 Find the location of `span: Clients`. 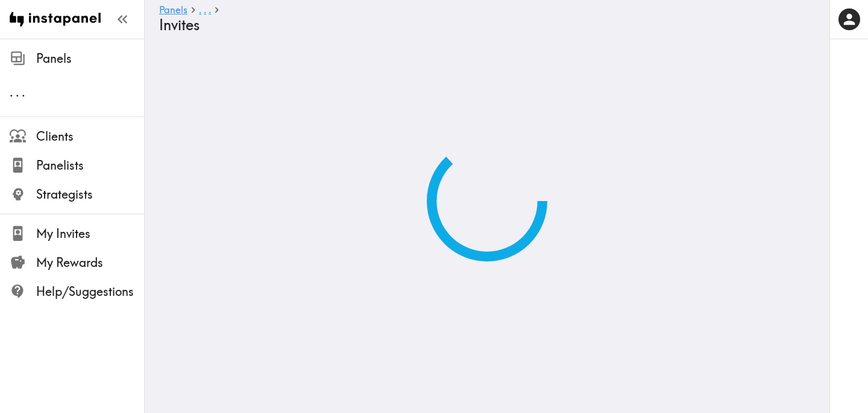

span: Clients is located at coordinates (90, 137).